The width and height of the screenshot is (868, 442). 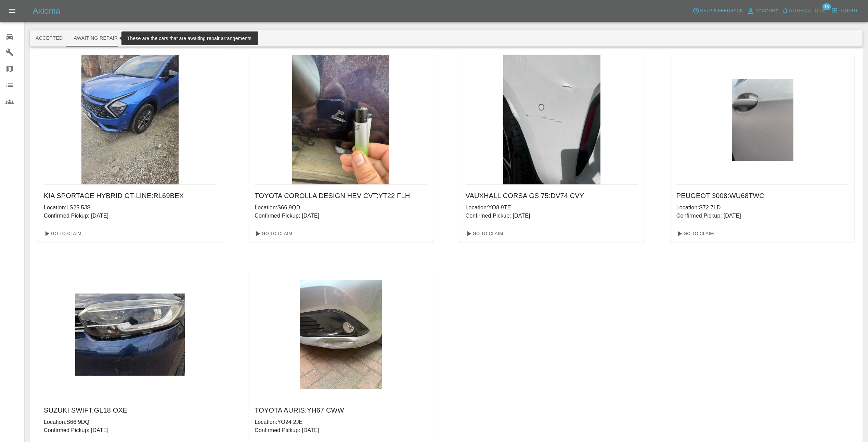 What do you see at coordinates (130, 207) in the screenshot?
I see `p: Location: LS25 5JS` at bounding box center [130, 207].